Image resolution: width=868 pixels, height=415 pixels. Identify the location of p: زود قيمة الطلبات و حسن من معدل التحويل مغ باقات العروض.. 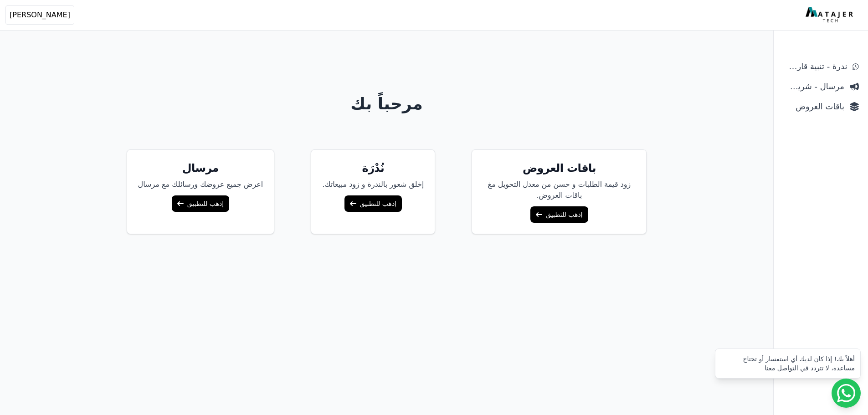
(559, 190).